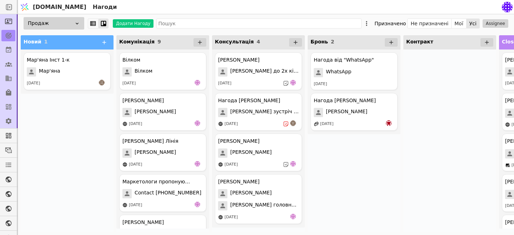  What do you see at coordinates (507, 165) in the screenshot?
I see `img: brick-mortar-store.svg` at bounding box center [507, 165].